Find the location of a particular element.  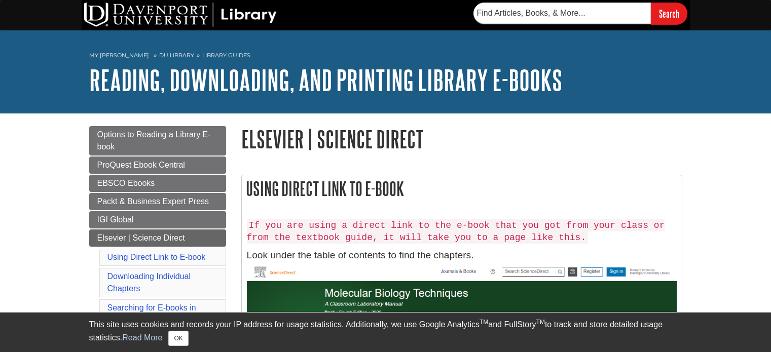

a: IGI Global is located at coordinates (158, 220).